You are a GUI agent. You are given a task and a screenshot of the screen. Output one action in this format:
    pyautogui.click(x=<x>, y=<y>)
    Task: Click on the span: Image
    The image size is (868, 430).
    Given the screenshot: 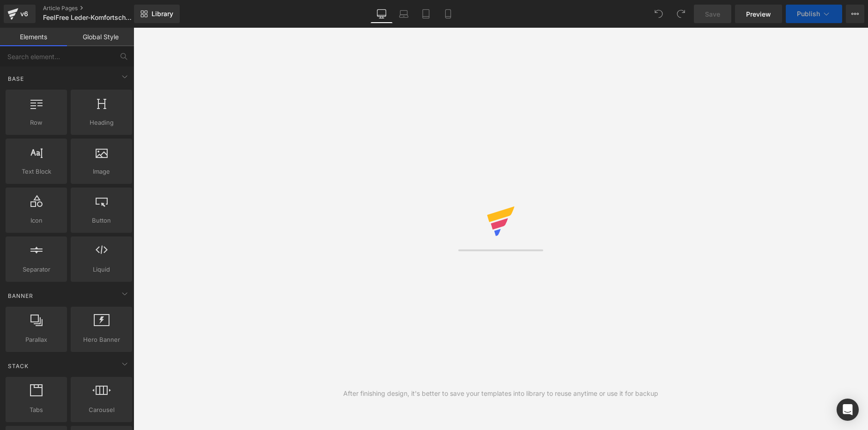 What is the action you would take?
    pyautogui.click(x=101, y=171)
    